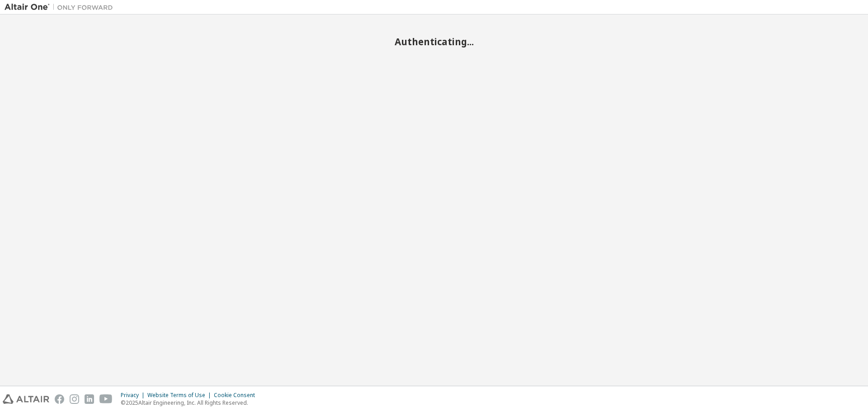  What do you see at coordinates (59, 399) in the screenshot?
I see `img: facebook.svg` at bounding box center [59, 399].